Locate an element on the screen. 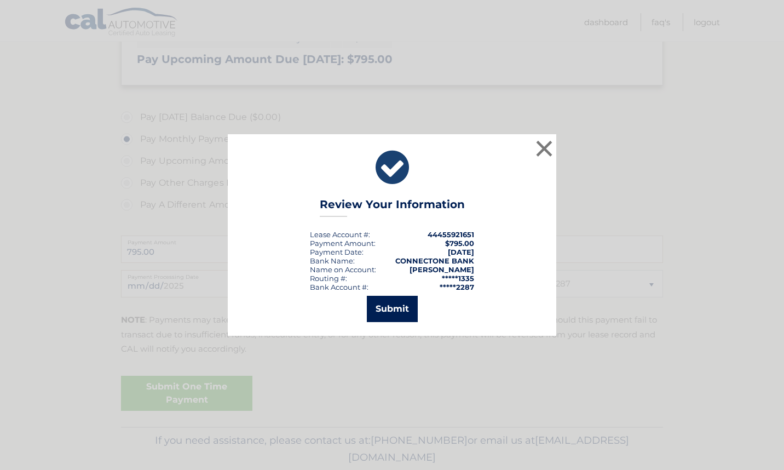 The image size is (784, 470). strong: CONNECTONE BANK is located at coordinates (434, 260).